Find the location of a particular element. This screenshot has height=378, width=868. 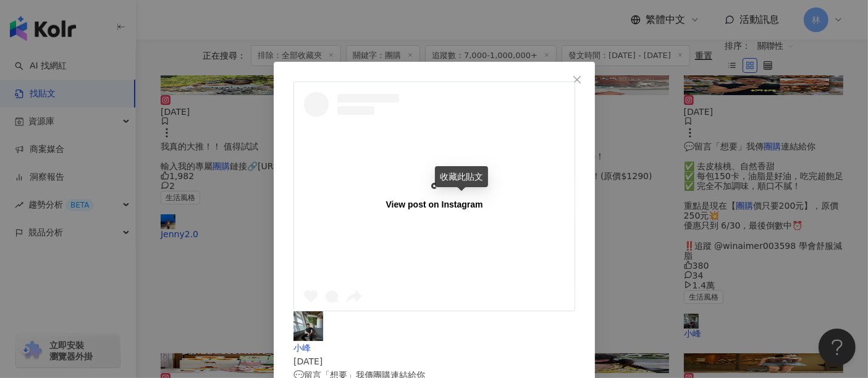

div: View post on Instagram is located at coordinates (434, 205).